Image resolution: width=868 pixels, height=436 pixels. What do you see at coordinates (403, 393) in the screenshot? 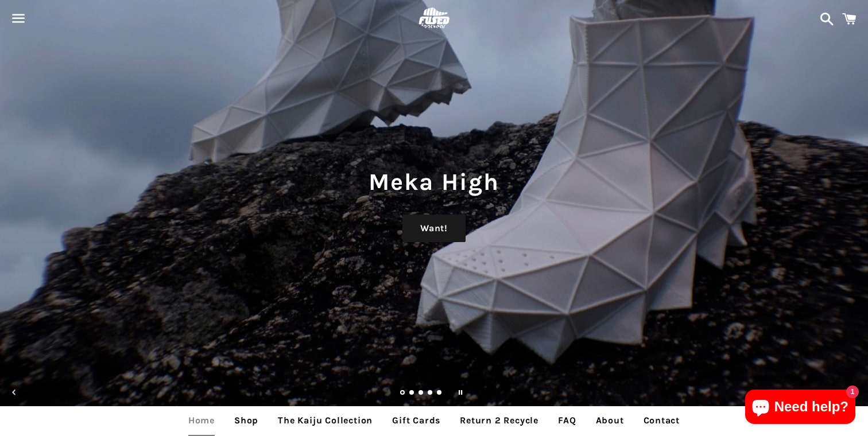
I see `a: Slide 1, current` at bounding box center [403, 393].